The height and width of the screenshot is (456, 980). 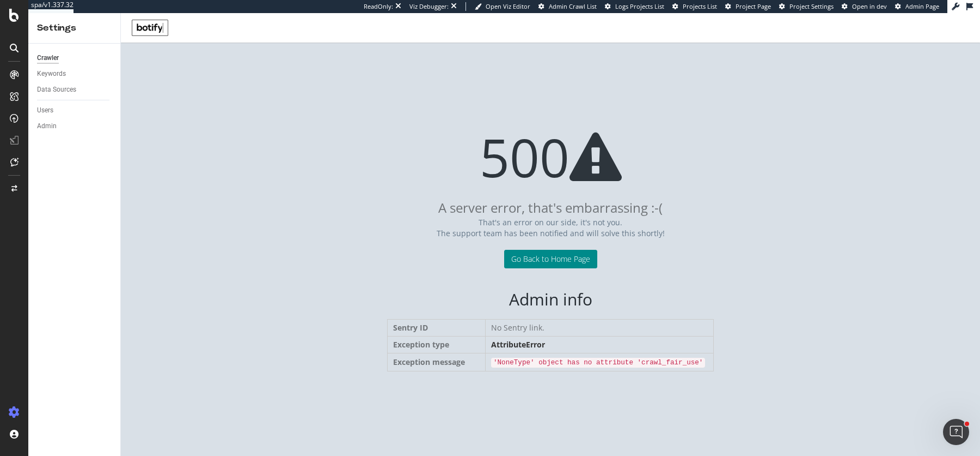 I want to click on span: Open in dev, so click(x=870, y=6).